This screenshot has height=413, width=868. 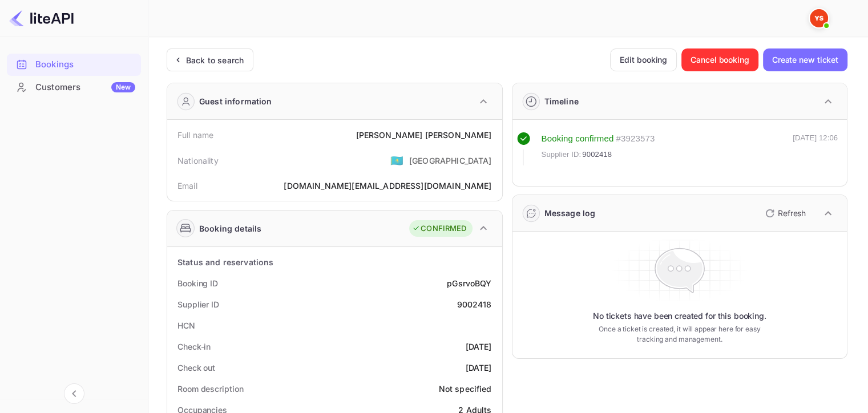 I want to click on button: Collapse navigation, so click(x=74, y=394).